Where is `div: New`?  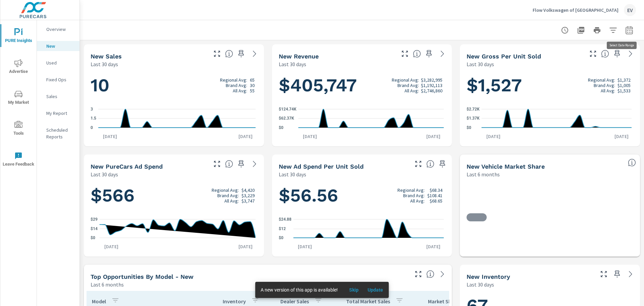
div: New is located at coordinates (58, 46).